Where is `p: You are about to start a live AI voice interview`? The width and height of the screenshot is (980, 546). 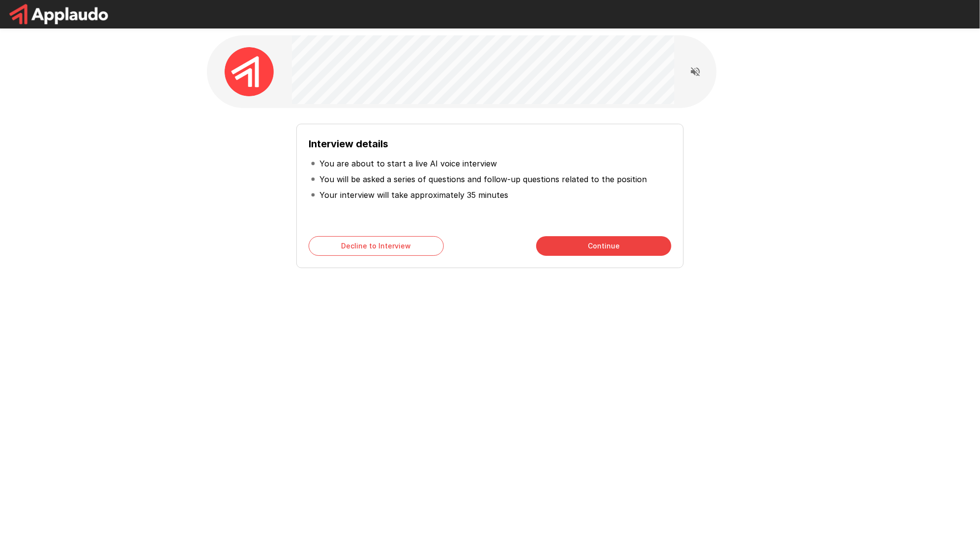 p: You are about to start a live AI voice interview is located at coordinates (408, 164).